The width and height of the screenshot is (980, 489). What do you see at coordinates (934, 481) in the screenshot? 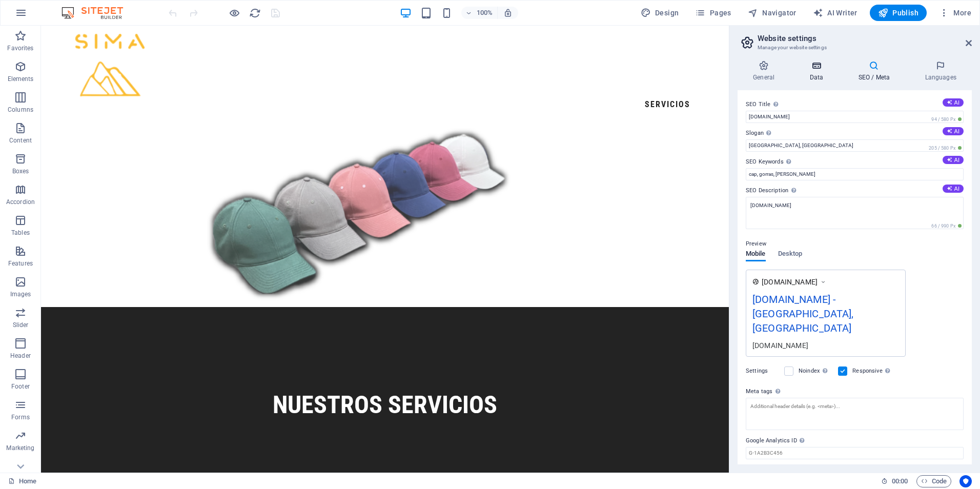
I see `span: Code` at bounding box center [934, 481].